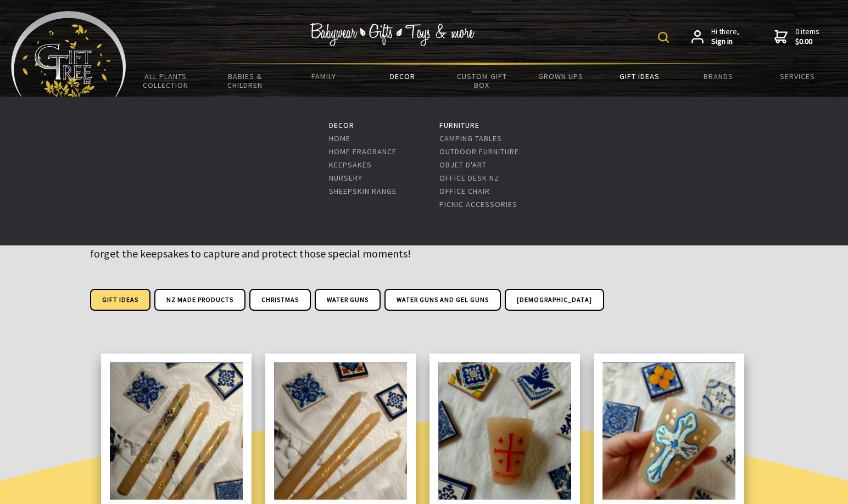  What do you see at coordinates (469, 178) in the screenshot?
I see `a: Office Desk NZ` at bounding box center [469, 178].